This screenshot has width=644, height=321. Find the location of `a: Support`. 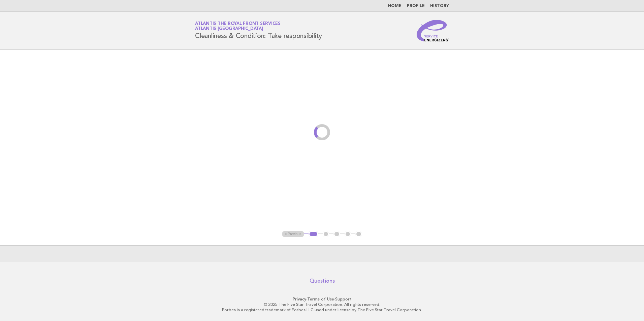

a: Support is located at coordinates (343, 299).